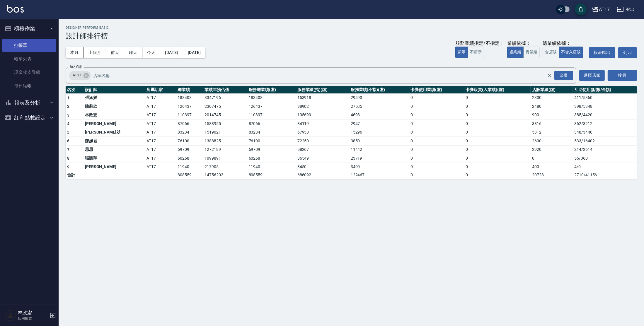  What do you see at coordinates (133, 53) in the screenshot?
I see `button: 昨天` at bounding box center [133, 53].